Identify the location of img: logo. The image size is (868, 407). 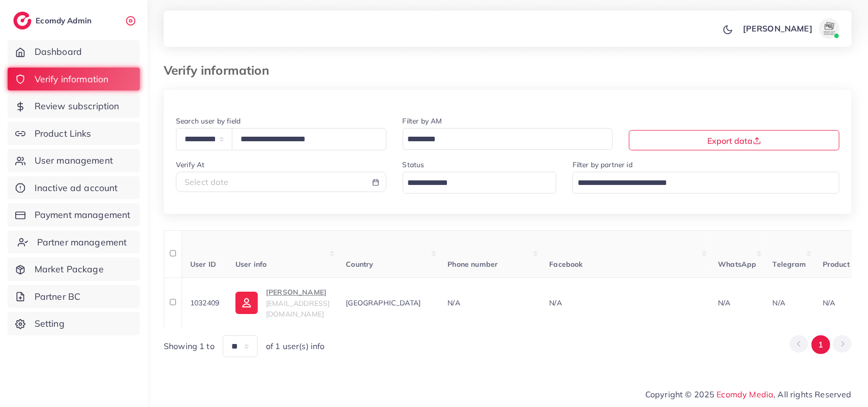
(22, 21).